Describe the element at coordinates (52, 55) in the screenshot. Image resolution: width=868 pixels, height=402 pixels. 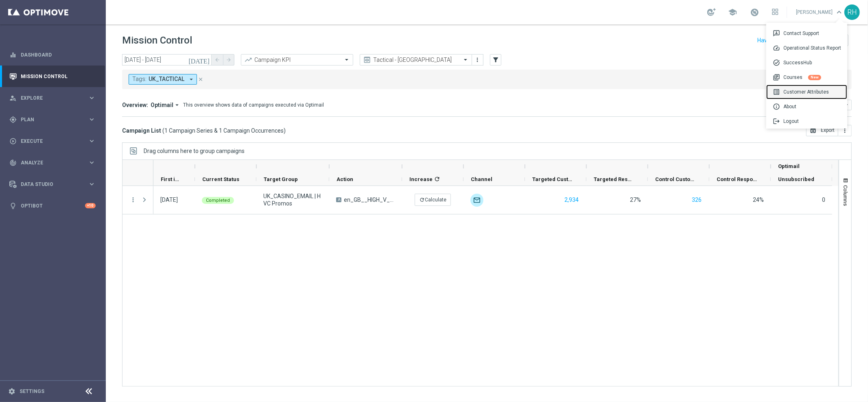
I see `div: Dashboard` at that location.